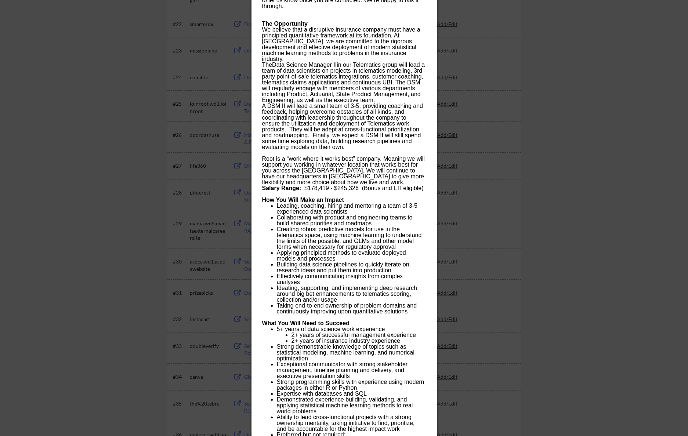  Describe the element at coordinates (340, 279) in the screenshot. I see `span: Effectively communicating insights from complex analyses` at that location.